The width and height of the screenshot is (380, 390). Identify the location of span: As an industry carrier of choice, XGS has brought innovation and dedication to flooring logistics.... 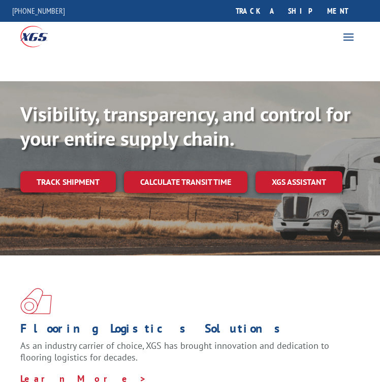
(175, 351).